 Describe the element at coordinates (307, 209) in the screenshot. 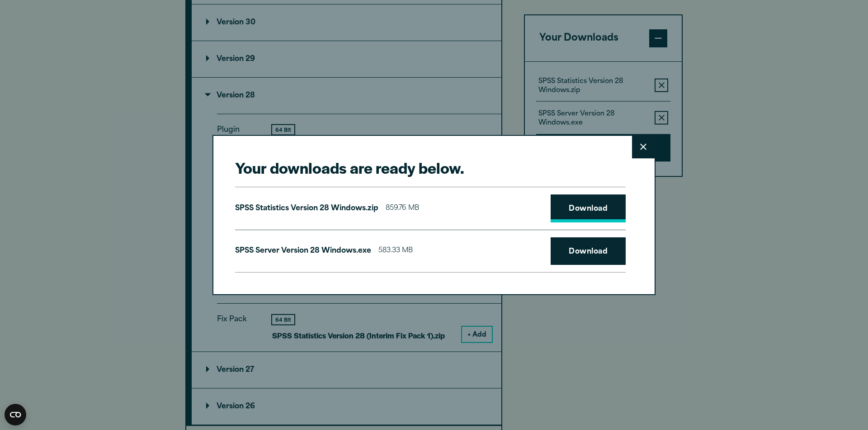

I see `p: SPSS Statistics Version 28 Windows.zip` at that location.